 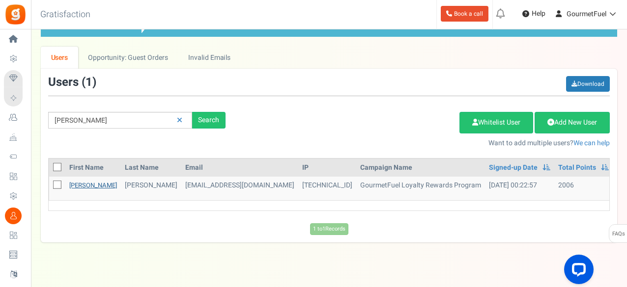 What do you see at coordinates (537, 14) in the screenshot?
I see `span: Help` at bounding box center [537, 14].